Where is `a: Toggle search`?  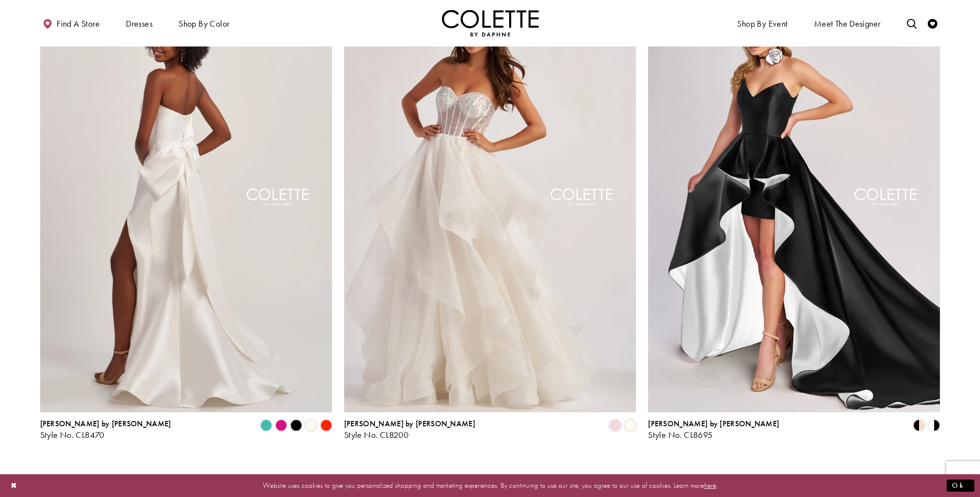 a: Toggle search is located at coordinates (912, 23).